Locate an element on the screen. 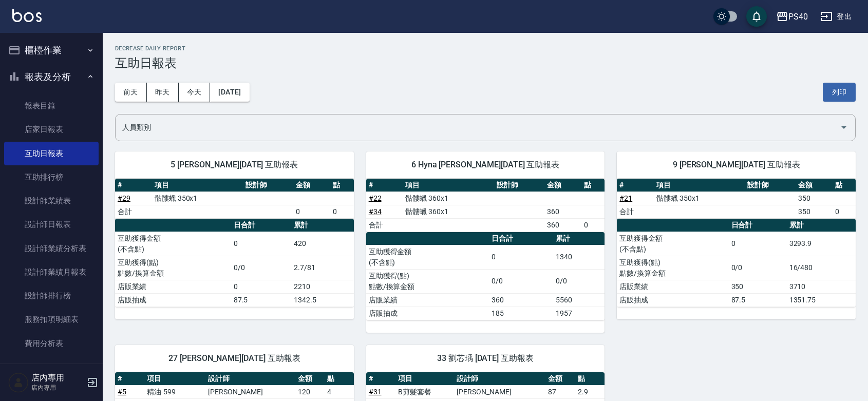  a: #5 is located at coordinates (122, 392).